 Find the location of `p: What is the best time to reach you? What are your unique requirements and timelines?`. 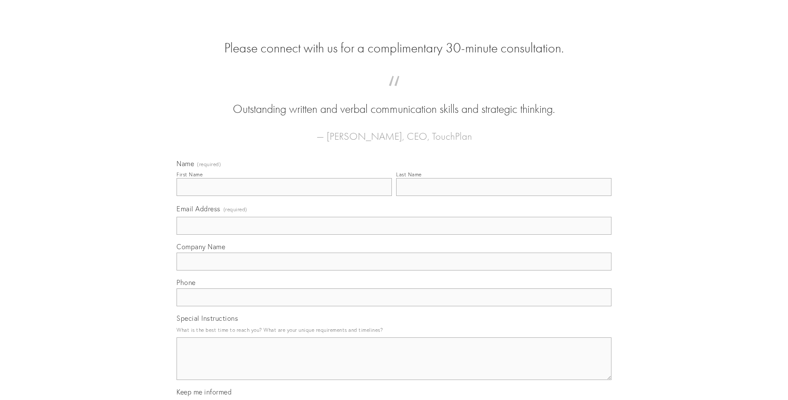

p: What is the best time to reach you? What are your unique requirements and timelines? is located at coordinates (394, 330).